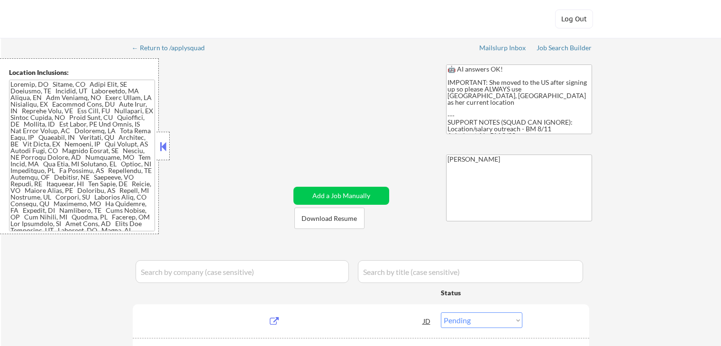 The width and height of the screenshot is (721, 346). What do you see at coordinates (470, 272) in the screenshot?
I see `input: Search by title (case sensitive)` at bounding box center [470, 272].